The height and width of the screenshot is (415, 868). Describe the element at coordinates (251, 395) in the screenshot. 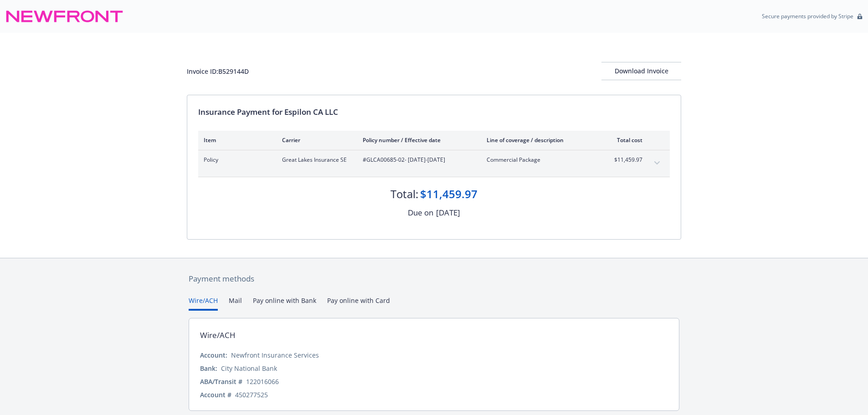

I see `div: 450277525` at that location.